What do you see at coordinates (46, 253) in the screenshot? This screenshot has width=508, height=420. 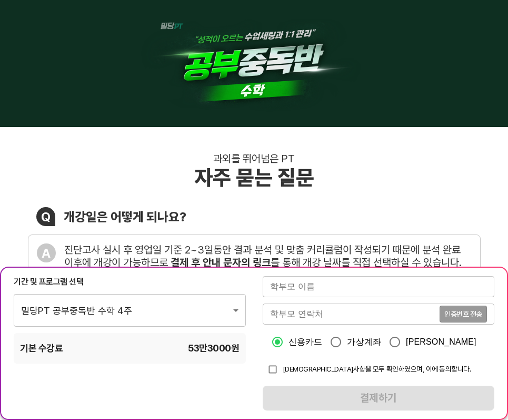 I see `div: A` at bounding box center [46, 253].